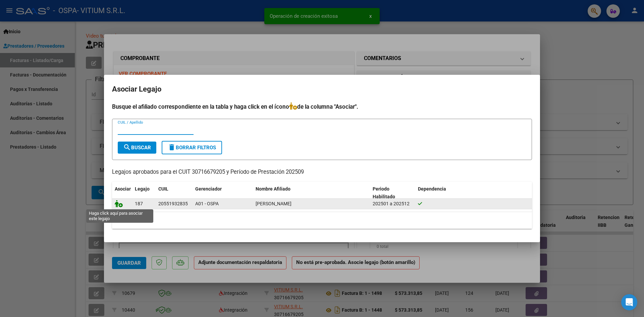  What do you see at coordinates (392, 193) in the screenshot?
I see `datatable-header-cell: Periodo Habilitado` at bounding box center [392, 193].